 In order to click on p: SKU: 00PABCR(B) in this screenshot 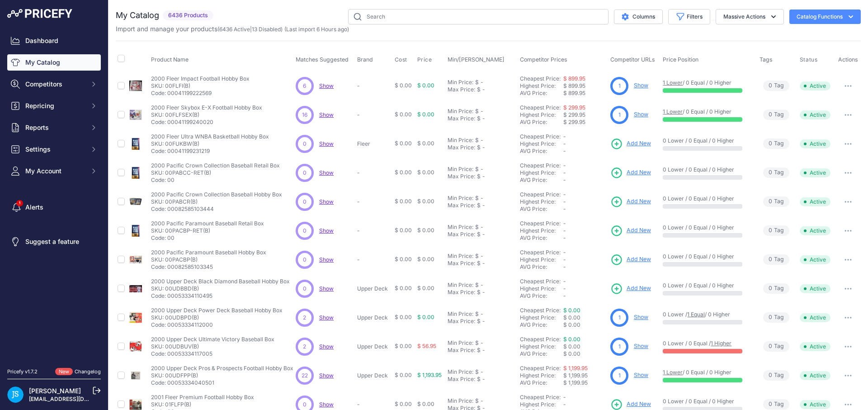, I will do `click(216, 202)`.